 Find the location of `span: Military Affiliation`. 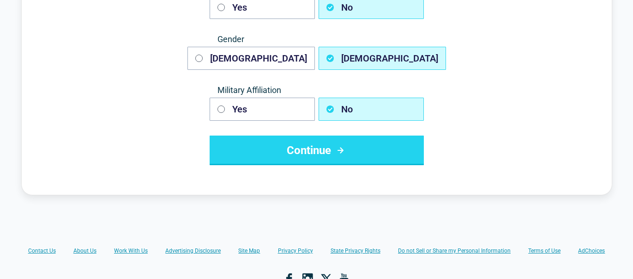

span: Military Affiliation is located at coordinates (317, 90).